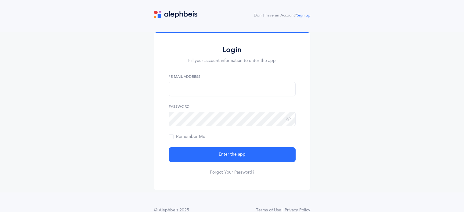  I want to click on span: Enter the app, so click(232, 154).